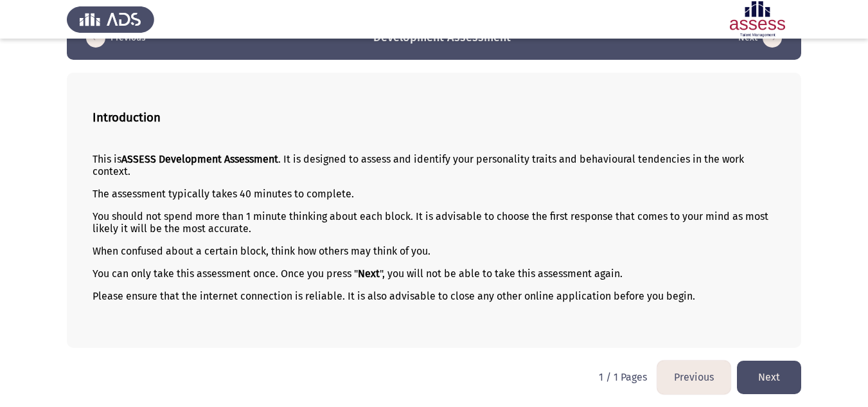 The width and height of the screenshot is (868, 407). What do you see at coordinates (694, 377) in the screenshot?
I see `button: load previous page` at bounding box center [694, 377].